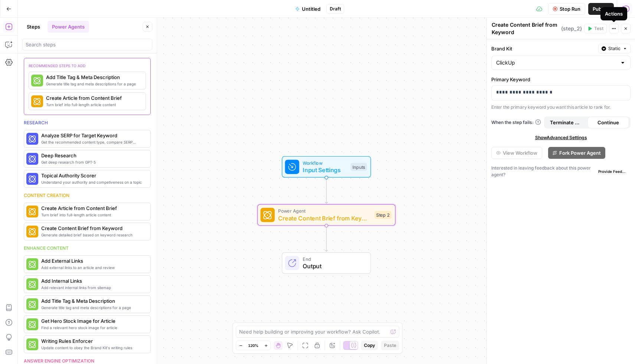 The width and height of the screenshot is (635, 364). What do you see at coordinates (614, 49) in the screenshot?
I see `button: Static` at bounding box center [614, 49].